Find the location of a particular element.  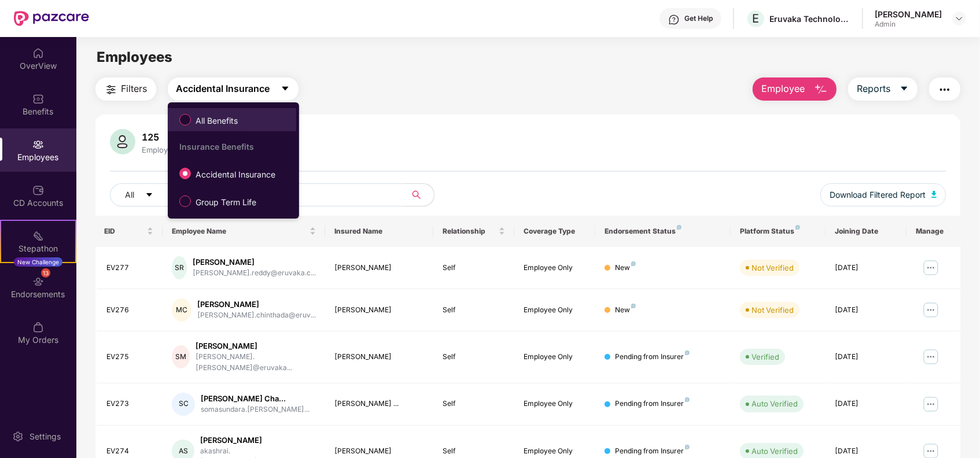

div: SC is located at coordinates (183, 404).